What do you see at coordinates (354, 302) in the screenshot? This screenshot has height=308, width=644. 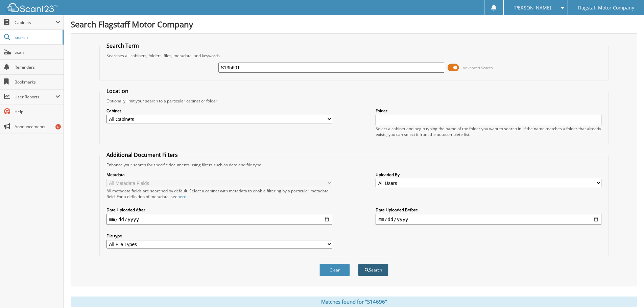 I see `div: Matches found for "S14696"` at bounding box center [354, 302].